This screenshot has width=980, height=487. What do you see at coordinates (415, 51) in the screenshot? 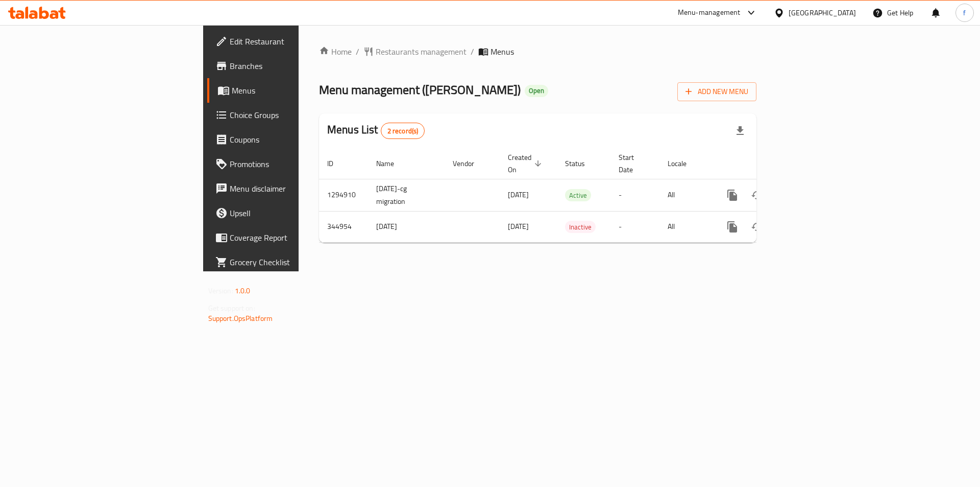
I see `a: Restaurants management` at bounding box center [415, 51].